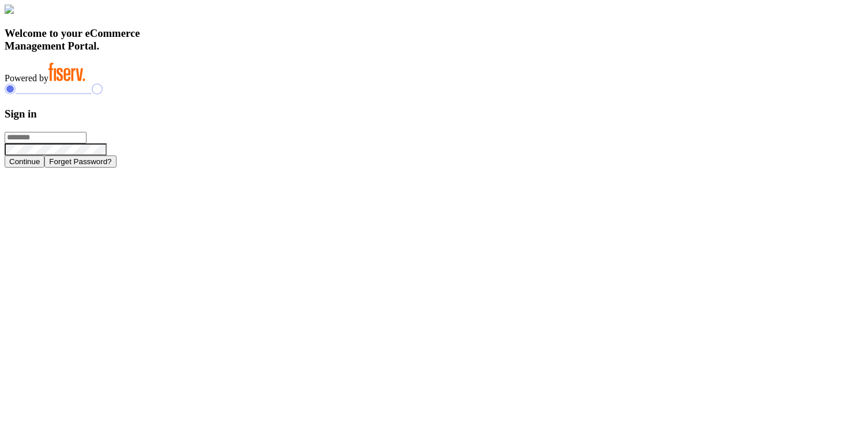  What do you see at coordinates (80, 161) in the screenshot?
I see `button: Forget Password?` at bounding box center [80, 161].